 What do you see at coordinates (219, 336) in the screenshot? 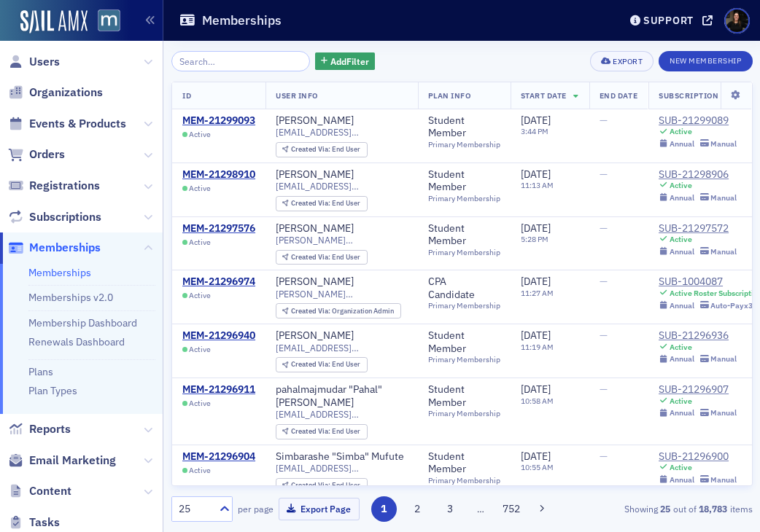
I see `div: MEM-21296940` at bounding box center [219, 336].